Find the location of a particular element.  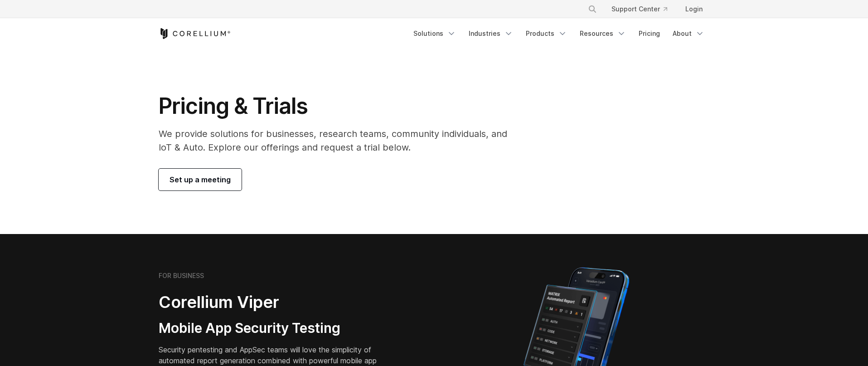

a: Industries is located at coordinates (491, 33).